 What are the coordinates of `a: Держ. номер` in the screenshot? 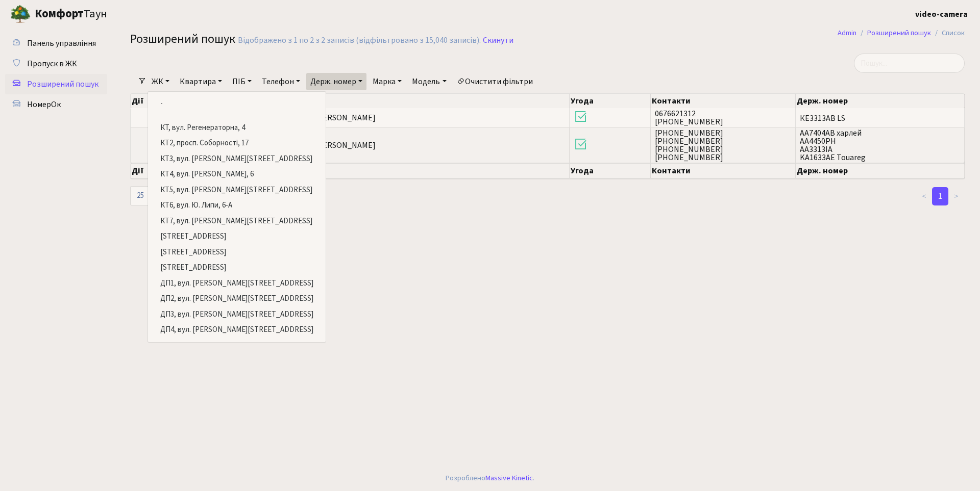 It's located at (336, 81).